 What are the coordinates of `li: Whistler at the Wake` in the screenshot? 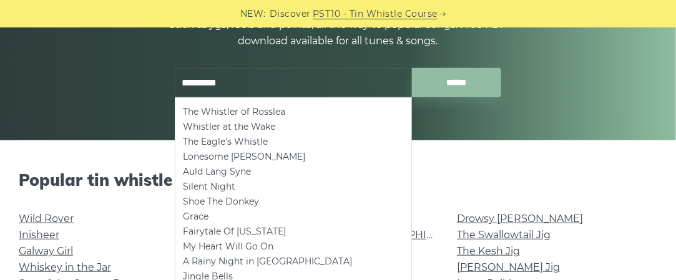 It's located at (293, 127).